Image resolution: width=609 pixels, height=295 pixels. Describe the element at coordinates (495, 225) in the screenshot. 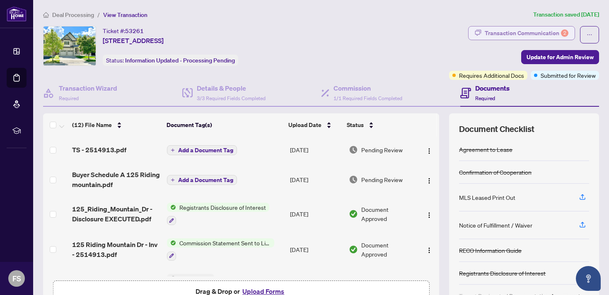

I see `div: Notice of Fulfillment / Waiver` at that location.